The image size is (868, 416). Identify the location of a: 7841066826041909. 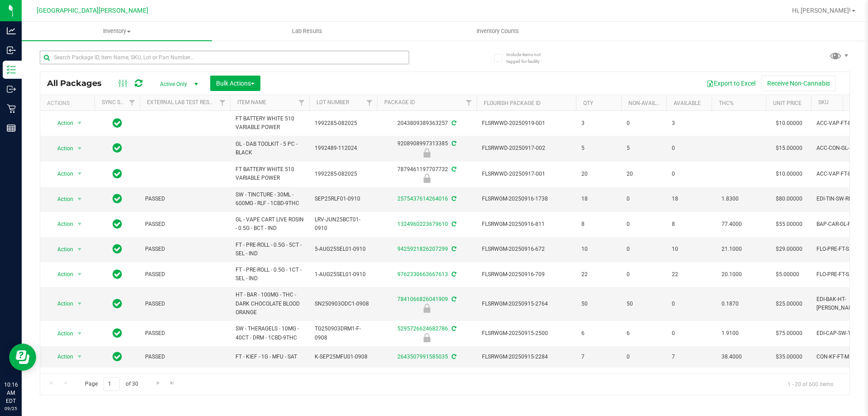
(423, 299).